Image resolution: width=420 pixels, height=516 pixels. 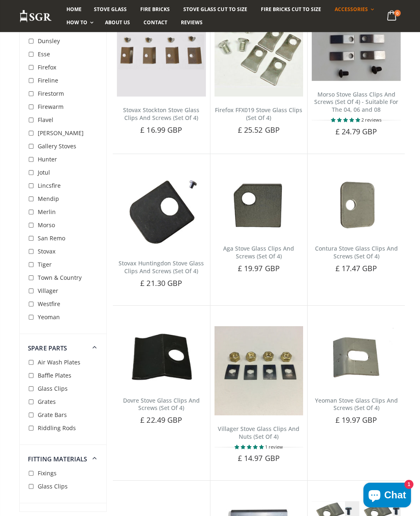 I want to click on span: Esse, so click(x=44, y=54).